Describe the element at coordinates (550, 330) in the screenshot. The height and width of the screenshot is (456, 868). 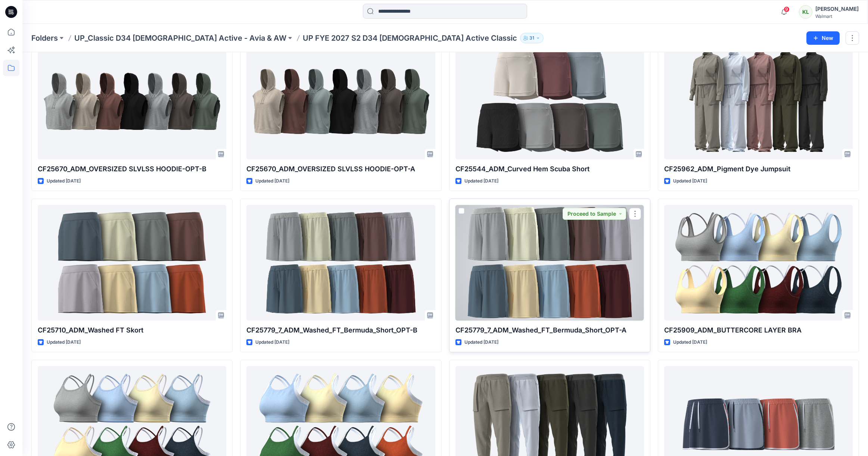
I see `p: CF25779_7_ADM_Washed_FT_Bermuda_Short_OPT-A` at that location.